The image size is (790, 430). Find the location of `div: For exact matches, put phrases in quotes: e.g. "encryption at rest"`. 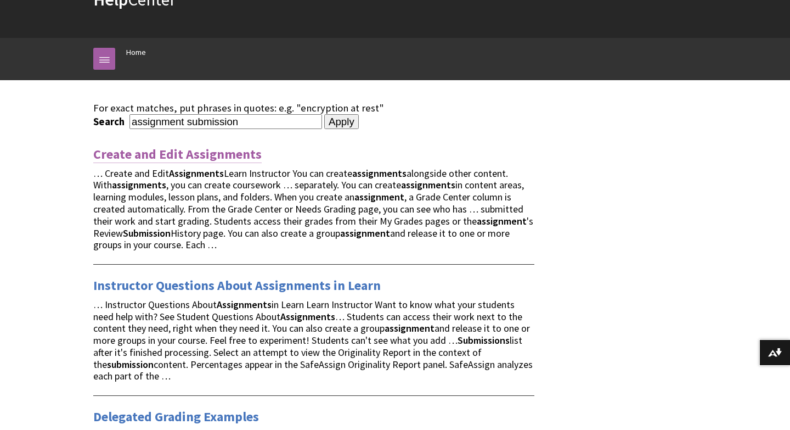

div: For exact matches, put phrases in quotes: e.g. "encryption at rest" is located at coordinates (314, 108).